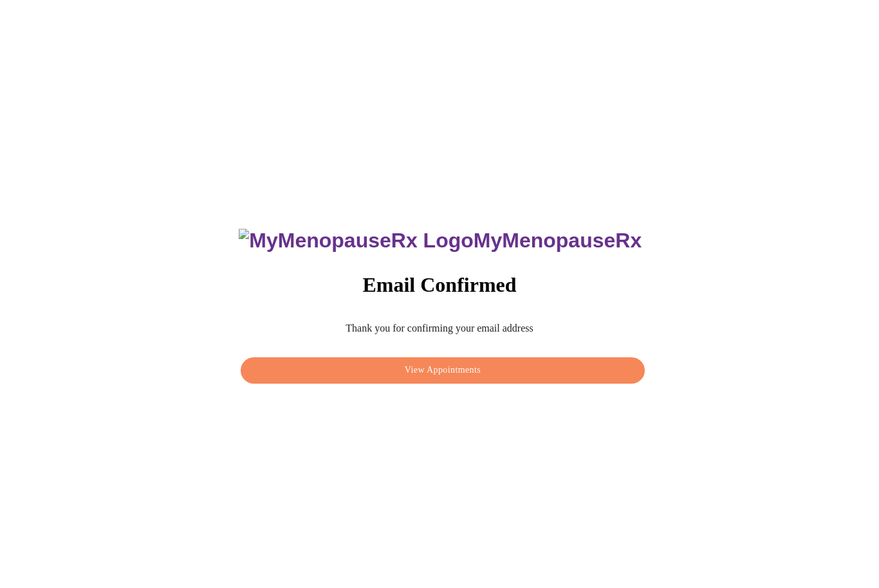 This screenshot has width=879, height=588. What do you see at coordinates (355, 240) in the screenshot?
I see `img: MyMenopauseRx Logo` at bounding box center [355, 240].